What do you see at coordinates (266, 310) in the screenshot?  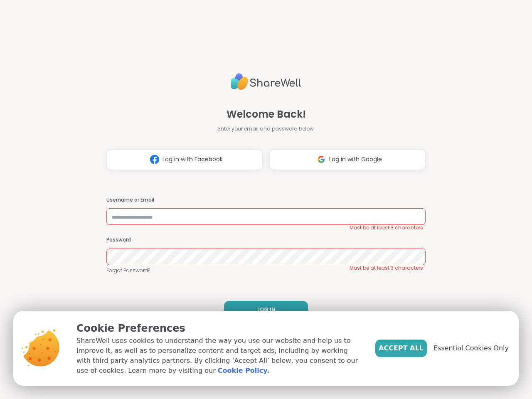 I see `button: LOG IN` at bounding box center [266, 310].